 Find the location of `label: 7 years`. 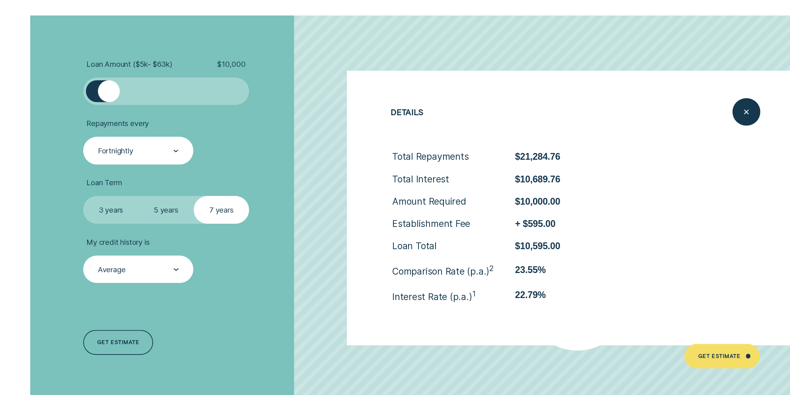

label: 7 years is located at coordinates (221, 210).